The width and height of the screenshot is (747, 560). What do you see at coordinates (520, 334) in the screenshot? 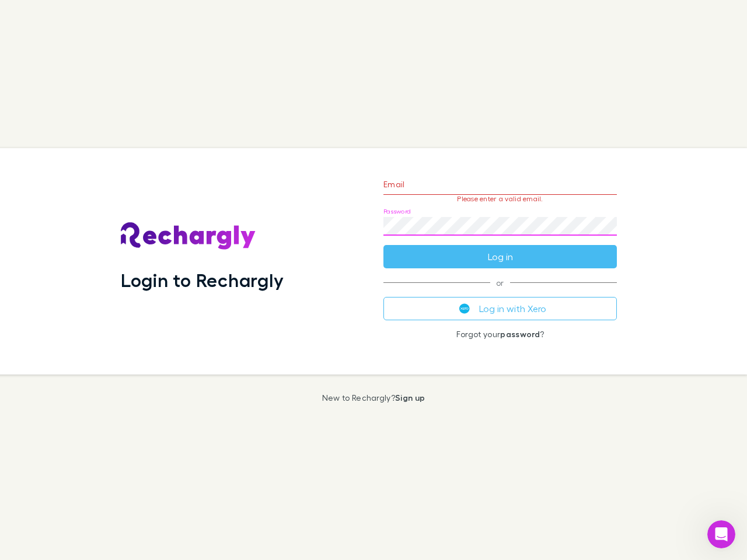
I see `a: password` at bounding box center [520, 334].